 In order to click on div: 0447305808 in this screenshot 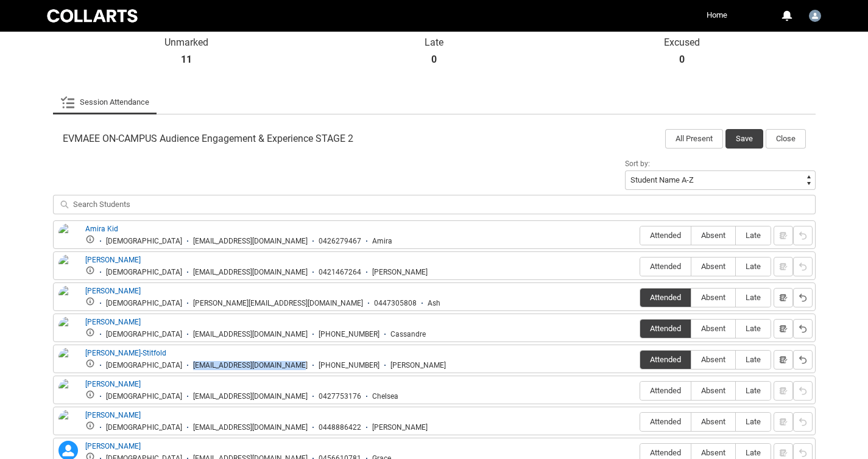, I will do `click(395, 303)`.